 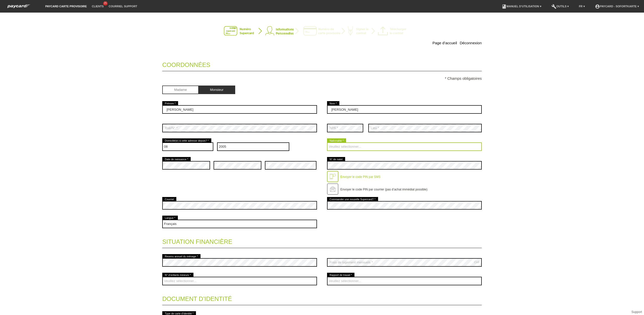 What do you see at coordinates (360, 177) in the screenshot?
I see `label: Envoyer le code PIN par SMS` at bounding box center [360, 177].